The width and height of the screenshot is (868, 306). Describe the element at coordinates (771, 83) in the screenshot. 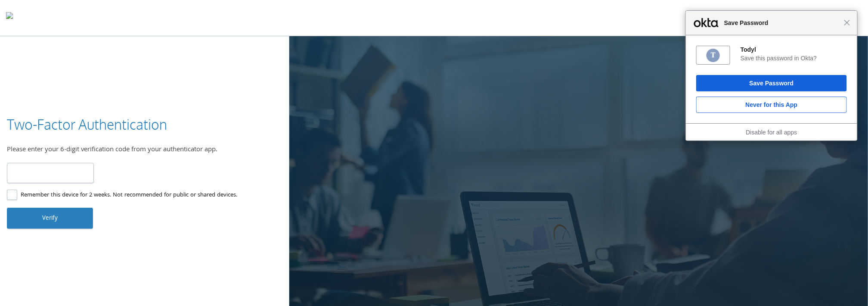

I see `button: Save Password` at that location.